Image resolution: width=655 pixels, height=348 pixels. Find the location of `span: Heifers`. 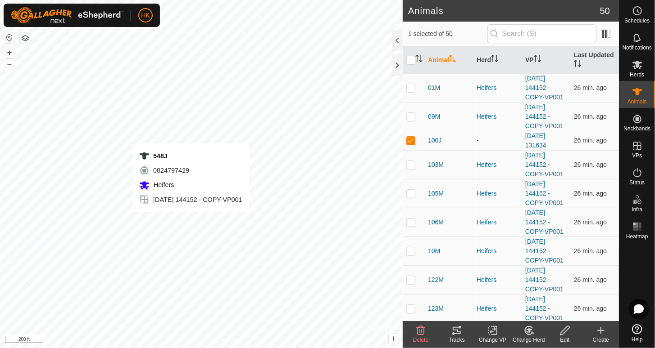

span: Heifers is located at coordinates (163, 185).